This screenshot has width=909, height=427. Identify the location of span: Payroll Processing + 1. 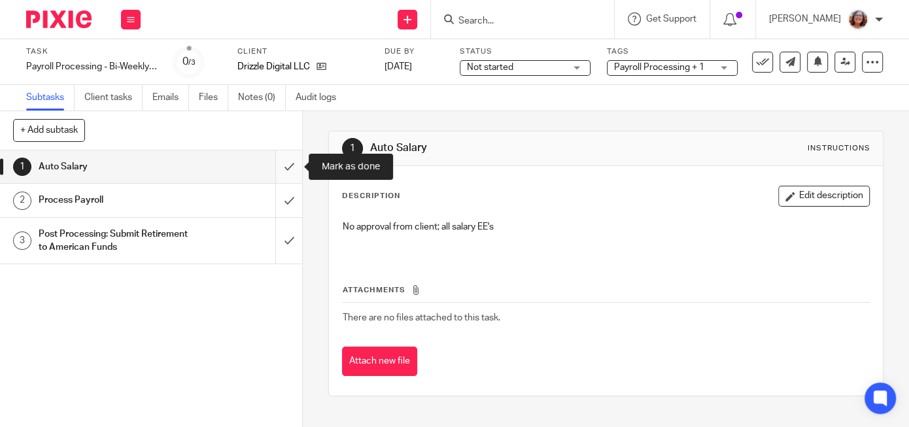
(660, 67).